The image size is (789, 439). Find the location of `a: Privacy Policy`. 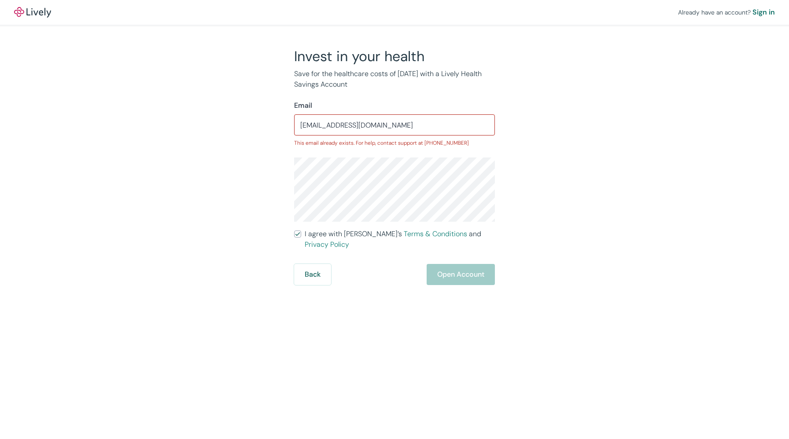

a: Privacy Policy is located at coordinates (327, 244).